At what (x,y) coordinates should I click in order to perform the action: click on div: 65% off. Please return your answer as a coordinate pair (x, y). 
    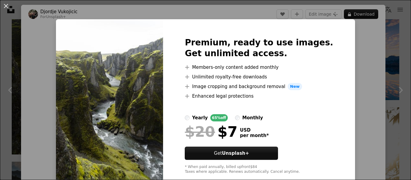
    Looking at the image, I should click on (219, 118).